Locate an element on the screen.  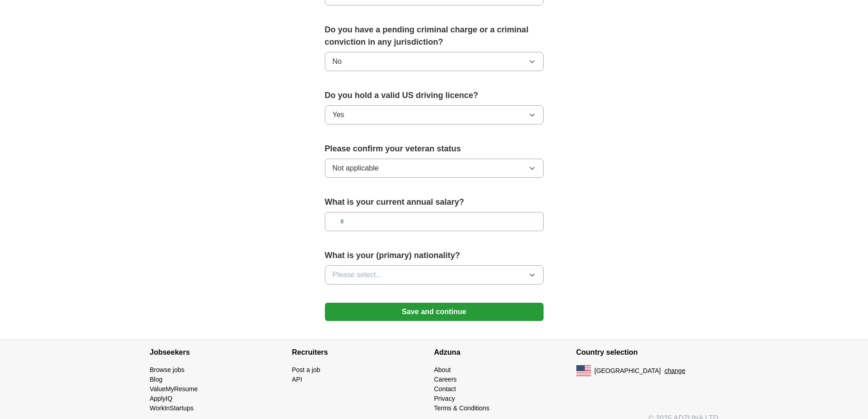
label: Do you hold a valid US driving licence? is located at coordinates (434, 95).